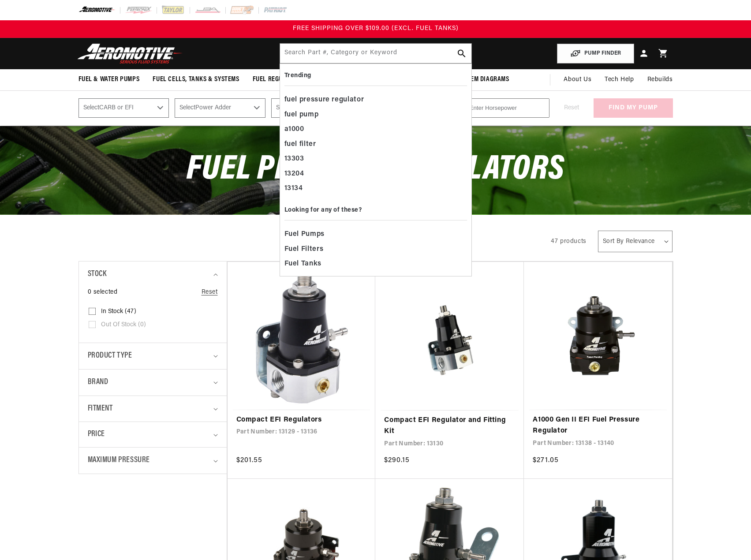  What do you see at coordinates (461, 54) in the screenshot?
I see `button: search button` at bounding box center [461, 54].